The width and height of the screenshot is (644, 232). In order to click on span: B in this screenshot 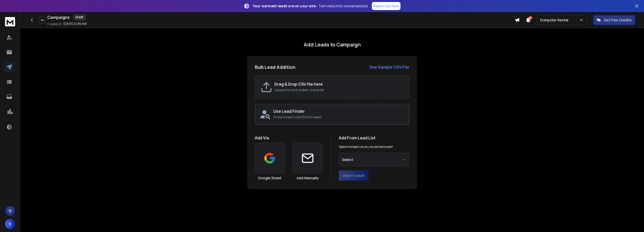, I will do `click(10, 224)`.